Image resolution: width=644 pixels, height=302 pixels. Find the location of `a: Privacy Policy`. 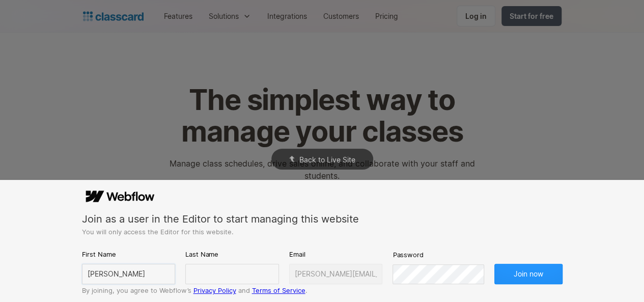

a: Privacy Policy is located at coordinates (215, 290).